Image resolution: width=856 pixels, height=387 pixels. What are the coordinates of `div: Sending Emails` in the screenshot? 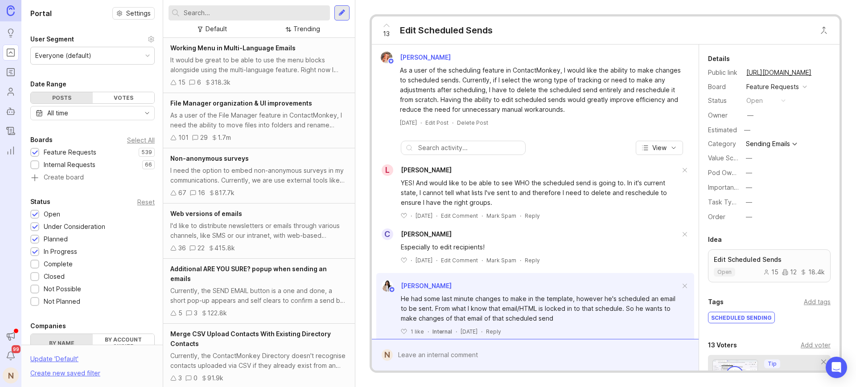 It's located at (768, 144).